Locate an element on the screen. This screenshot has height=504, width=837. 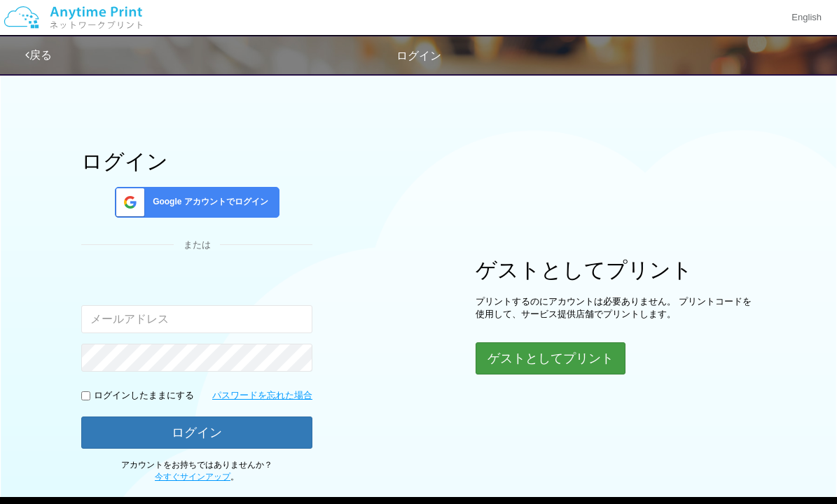
p: アカウントをお持ちではありませんか？ is located at coordinates (197, 471).